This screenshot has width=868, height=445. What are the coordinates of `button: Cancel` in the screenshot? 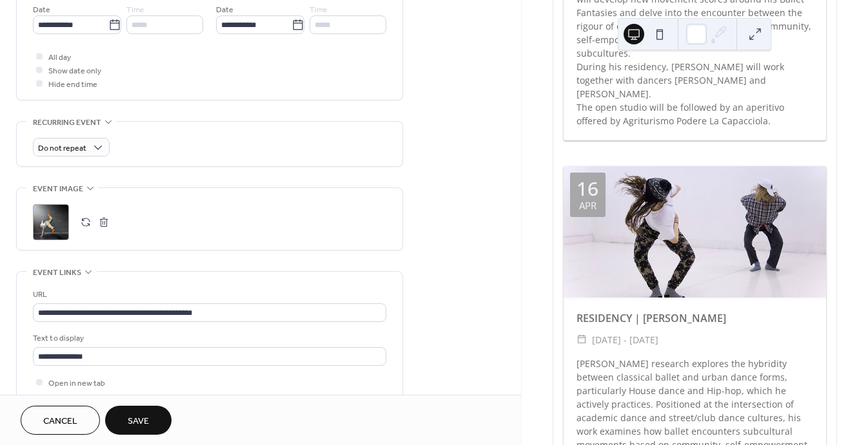 It's located at (60, 421).